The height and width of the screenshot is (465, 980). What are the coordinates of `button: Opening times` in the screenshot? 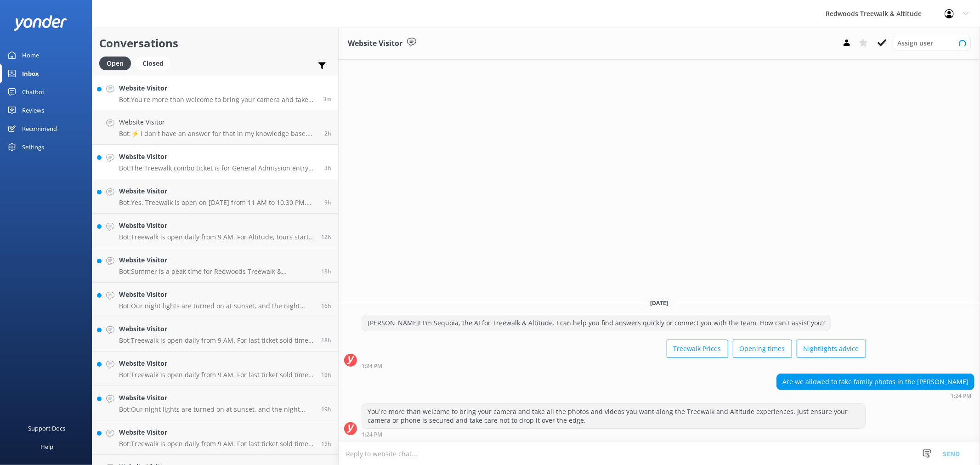 It's located at (762, 349).